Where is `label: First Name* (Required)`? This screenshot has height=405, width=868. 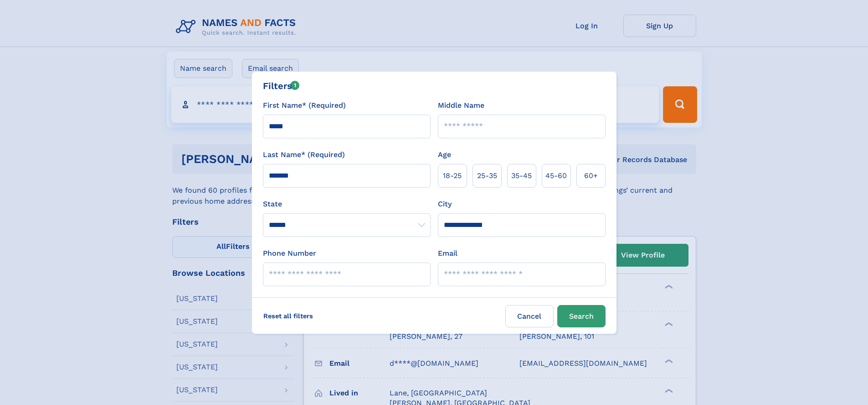 label: First Name* (Required) is located at coordinates (304, 105).